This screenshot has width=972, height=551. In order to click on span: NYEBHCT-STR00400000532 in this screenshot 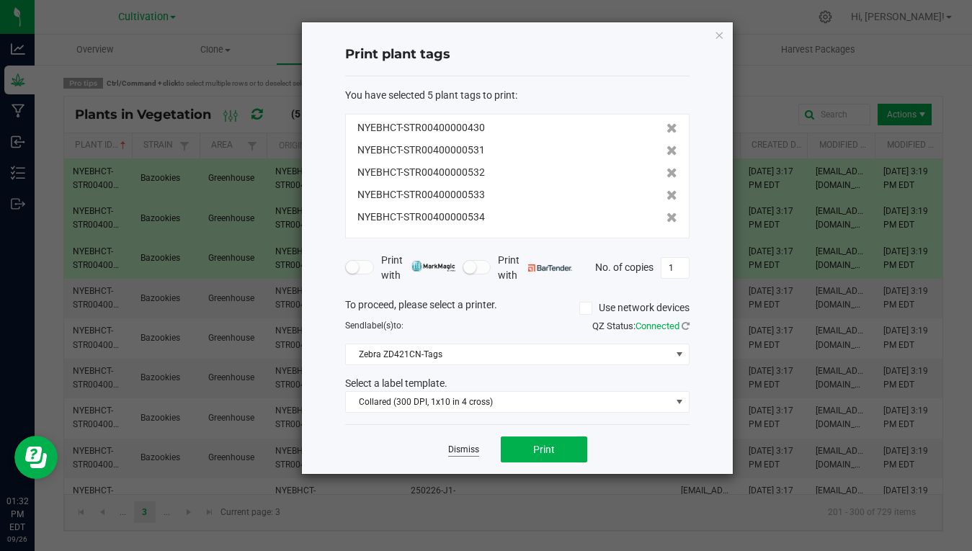, I will do `click(421, 172)`.